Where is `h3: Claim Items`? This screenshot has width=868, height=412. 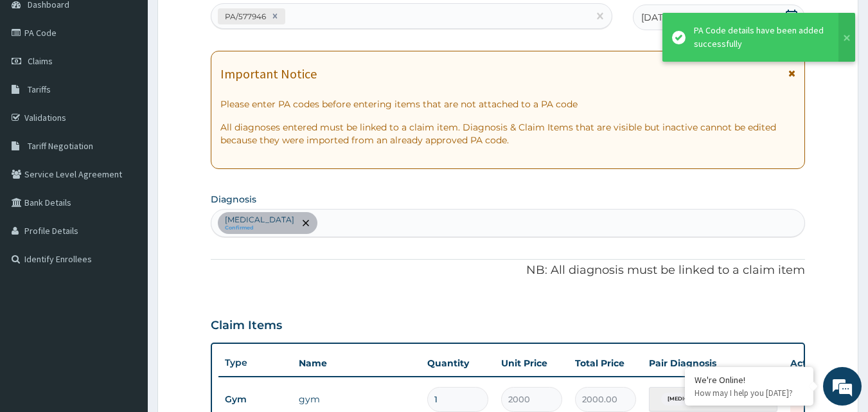 h3: Claim Items is located at coordinates (246, 326).